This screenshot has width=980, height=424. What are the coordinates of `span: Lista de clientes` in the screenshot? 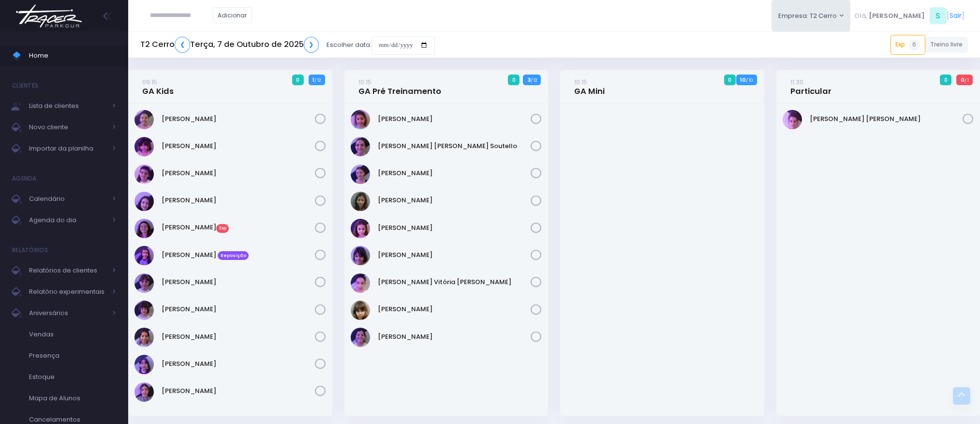 It's located at (68, 106).